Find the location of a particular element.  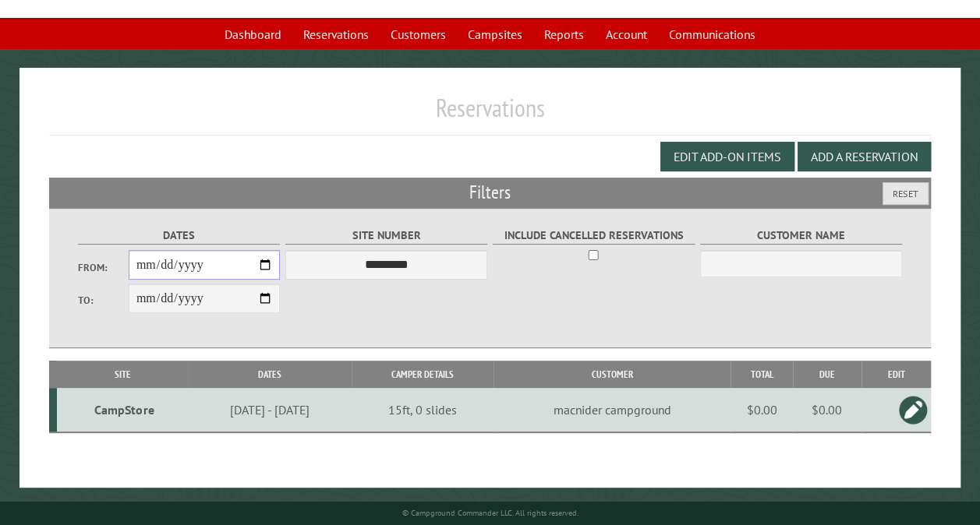

a: Reservations is located at coordinates (336, 34).